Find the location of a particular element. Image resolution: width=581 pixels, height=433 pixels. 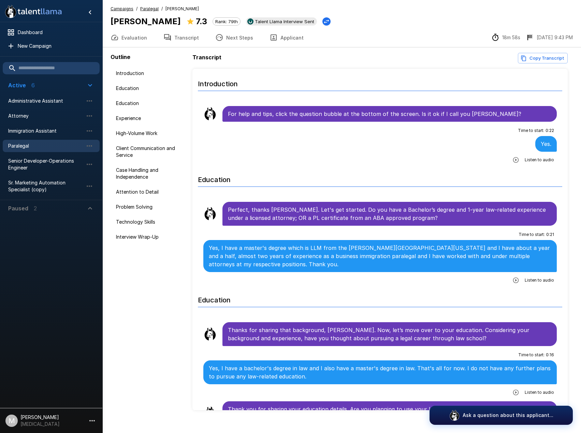

button: Applicant is located at coordinates (287, 38).